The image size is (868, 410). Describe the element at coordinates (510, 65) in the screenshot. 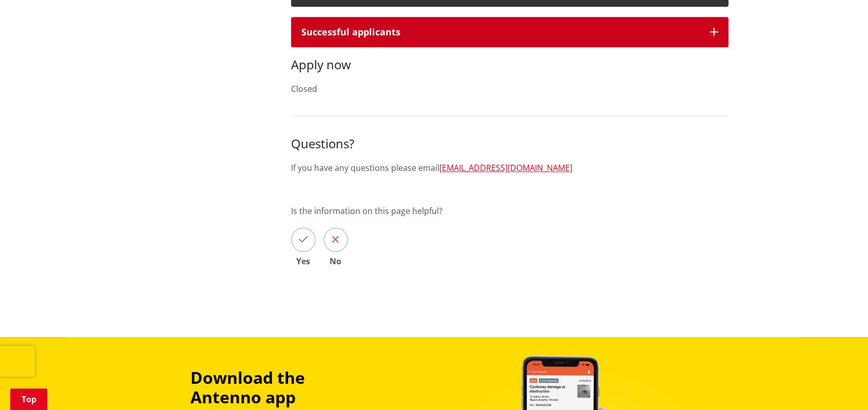

I see `h3: Apply now` at that location.